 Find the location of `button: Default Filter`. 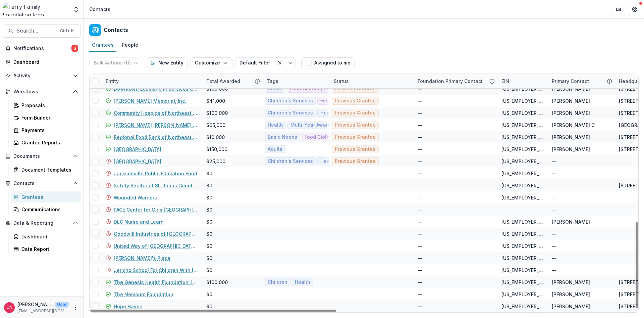

button: Default Filter is located at coordinates (255, 63).